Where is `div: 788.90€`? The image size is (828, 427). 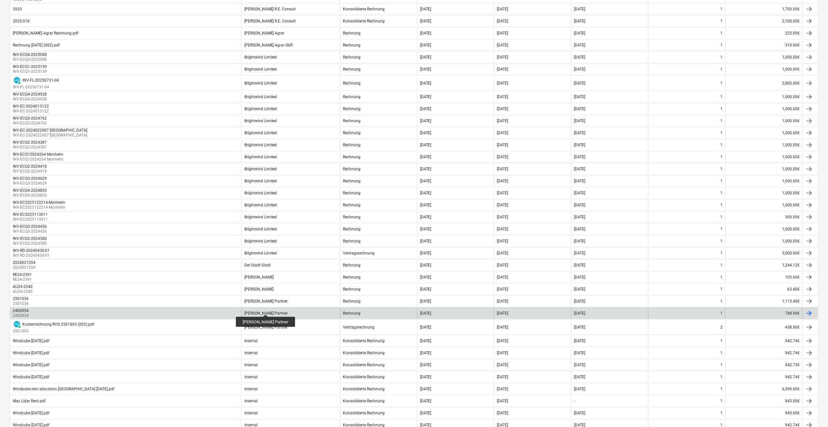 div: 788.90€ is located at coordinates (763, 313).